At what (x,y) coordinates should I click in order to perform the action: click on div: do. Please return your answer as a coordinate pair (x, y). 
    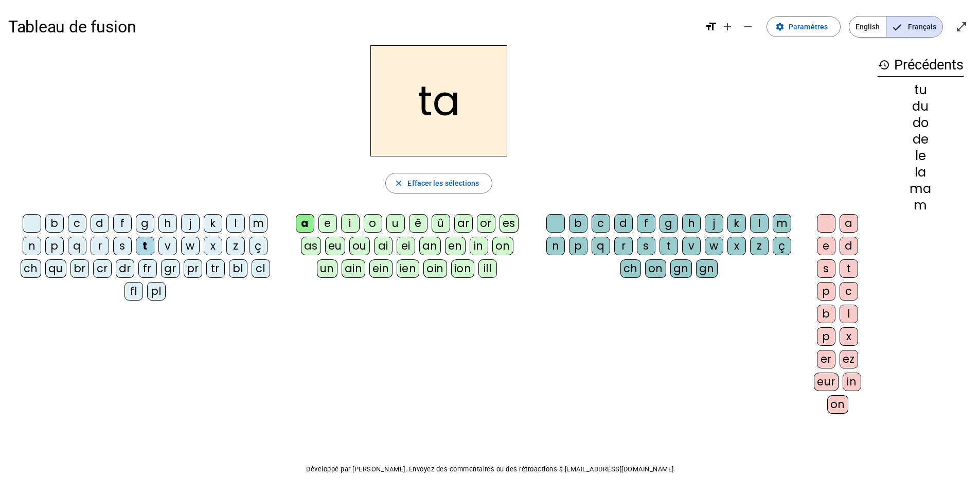
    Looking at the image, I should click on (920, 123).